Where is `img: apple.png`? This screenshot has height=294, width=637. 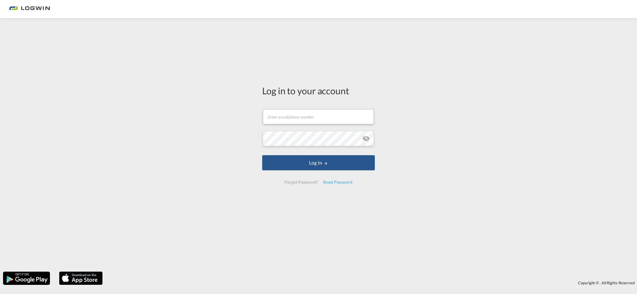
img: apple.png is located at coordinates (81, 278).